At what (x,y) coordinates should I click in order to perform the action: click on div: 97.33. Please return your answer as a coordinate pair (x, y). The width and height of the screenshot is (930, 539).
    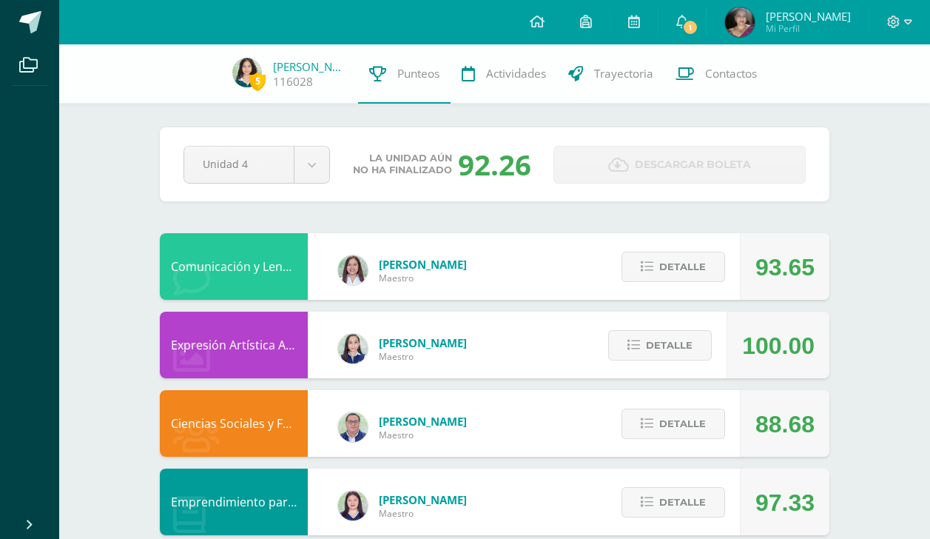
    Looking at the image, I should click on (785, 503).